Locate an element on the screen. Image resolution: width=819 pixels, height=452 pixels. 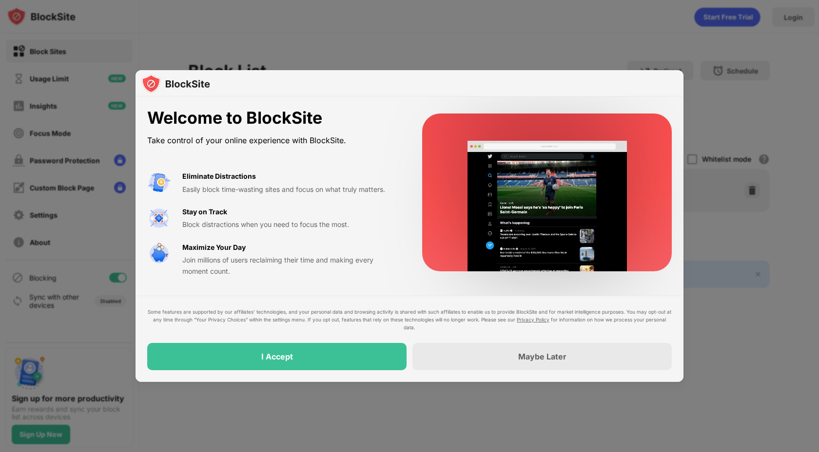
img: value-avoid-distractions.svg is located at coordinates (159, 183).